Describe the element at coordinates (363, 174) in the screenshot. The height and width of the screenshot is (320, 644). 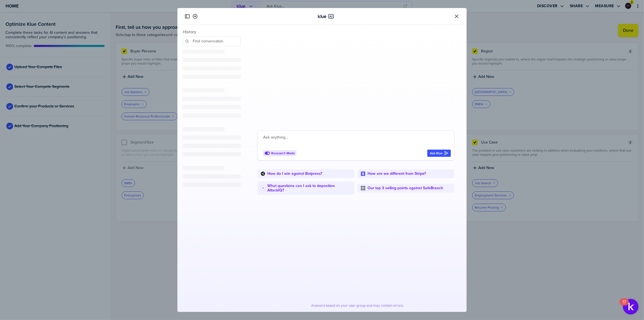
I see `img: How are we different from Stripe?` at that location.